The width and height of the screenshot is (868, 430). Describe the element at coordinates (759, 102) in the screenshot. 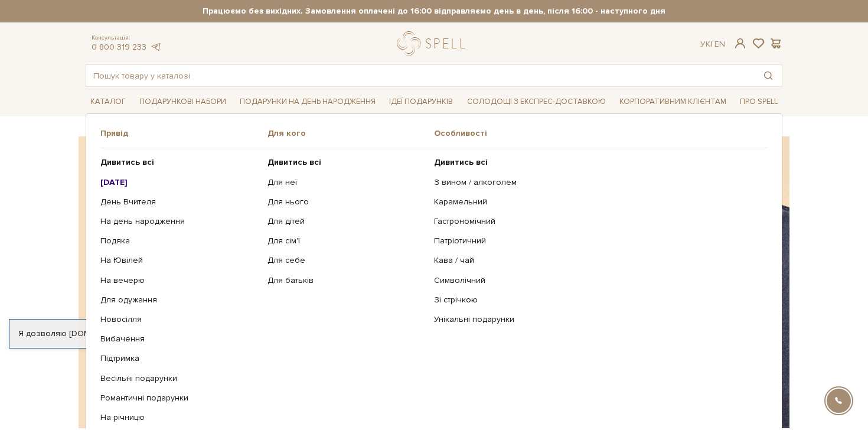

I see `a: Про Spell` at that location.